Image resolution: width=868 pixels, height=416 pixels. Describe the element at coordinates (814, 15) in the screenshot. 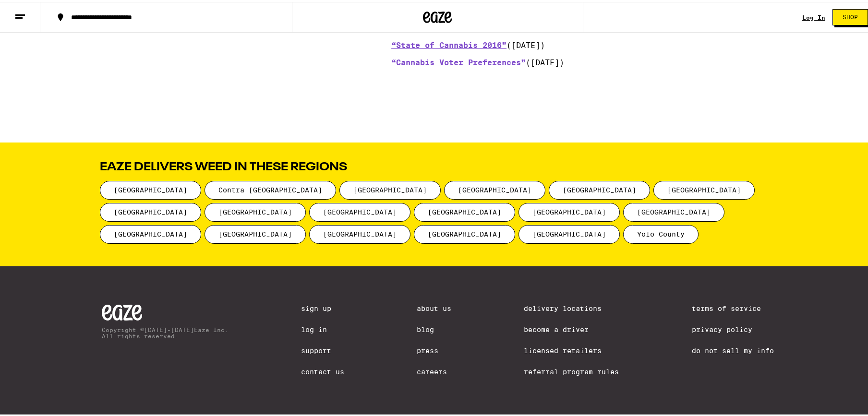

I see `div: Log In` at that location.